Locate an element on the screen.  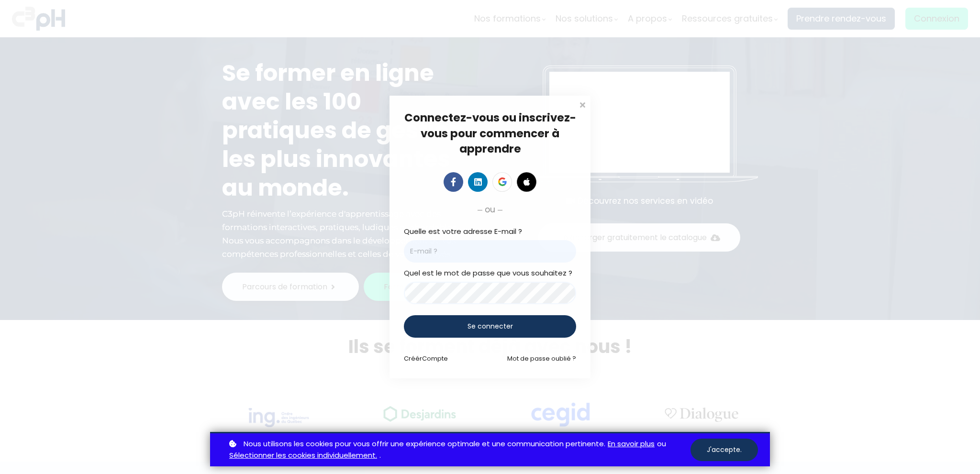
span: Compte is located at coordinates (435, 359).